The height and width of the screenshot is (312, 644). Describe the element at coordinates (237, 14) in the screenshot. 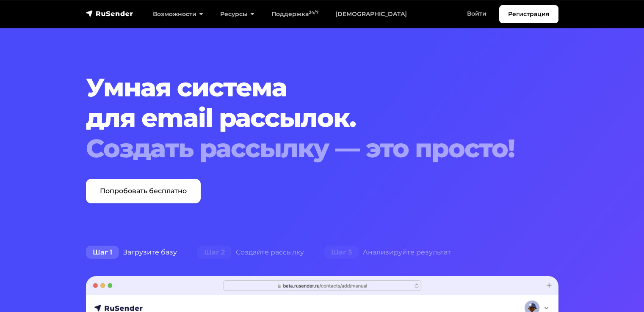

I see `a: Ресурсы` at that location.